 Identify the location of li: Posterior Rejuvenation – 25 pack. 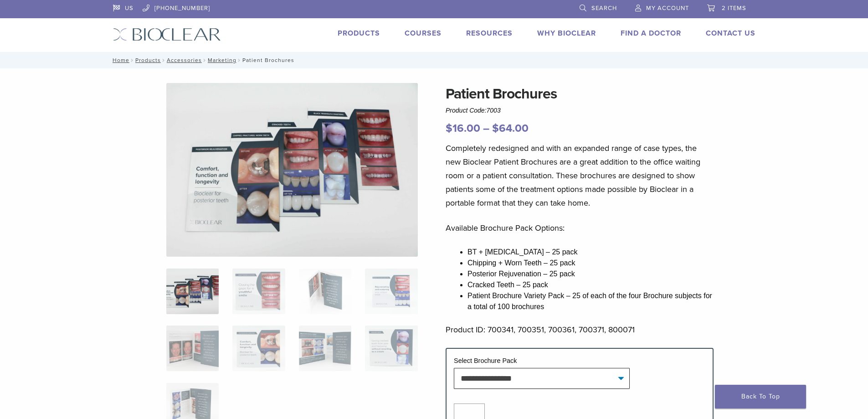
(591, 274).